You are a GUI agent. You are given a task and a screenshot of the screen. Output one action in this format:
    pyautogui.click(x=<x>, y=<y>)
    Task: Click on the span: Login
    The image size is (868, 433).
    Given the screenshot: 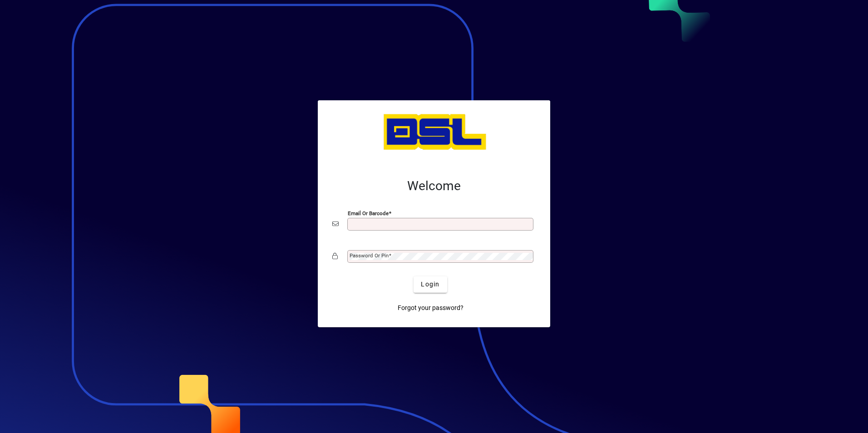 What is the action you would take?
    pyautogui.click(x=430, y=284)
    